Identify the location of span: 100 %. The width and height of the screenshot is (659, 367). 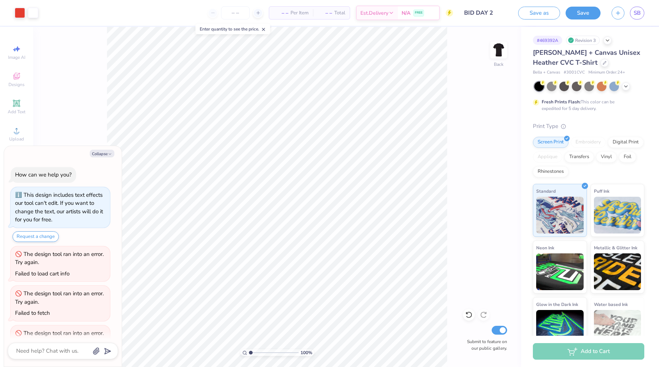
(306, 353).